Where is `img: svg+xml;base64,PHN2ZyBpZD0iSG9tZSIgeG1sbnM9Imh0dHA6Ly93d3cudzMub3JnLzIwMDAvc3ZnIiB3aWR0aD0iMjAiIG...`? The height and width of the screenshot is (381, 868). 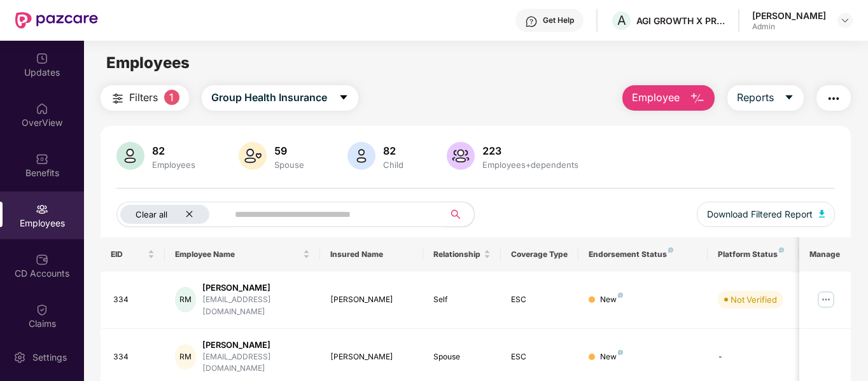
img: svg+xml;base64,PHN2ZyBpZD0iSG9tZSIgeG1sbnM9Imh0dHA6Ly93d3cudzMub3JnLzIwMDAvc3ZnIiB3aWR0aD0iMjAiIG... is located at coordinates (42, 109).